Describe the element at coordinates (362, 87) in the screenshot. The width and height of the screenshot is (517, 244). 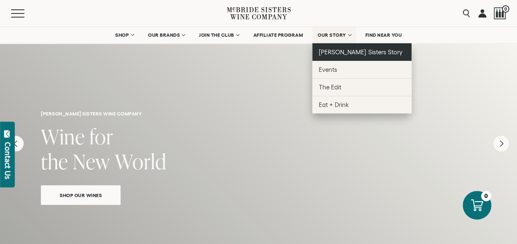
I see `a: The Edit` at that location.